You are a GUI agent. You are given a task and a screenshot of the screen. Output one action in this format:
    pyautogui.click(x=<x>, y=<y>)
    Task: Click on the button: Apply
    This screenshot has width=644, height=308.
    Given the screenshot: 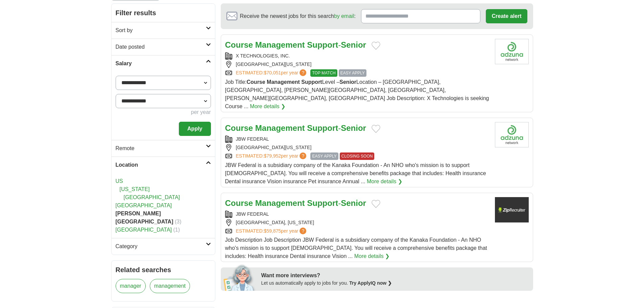 What is the action you would take?
    pyautogui.click(x=194, y=129)
    